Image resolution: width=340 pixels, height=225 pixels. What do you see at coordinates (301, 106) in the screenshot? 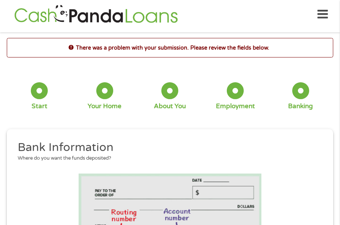
I see `div: Banking` at bounding box center [301, 106].